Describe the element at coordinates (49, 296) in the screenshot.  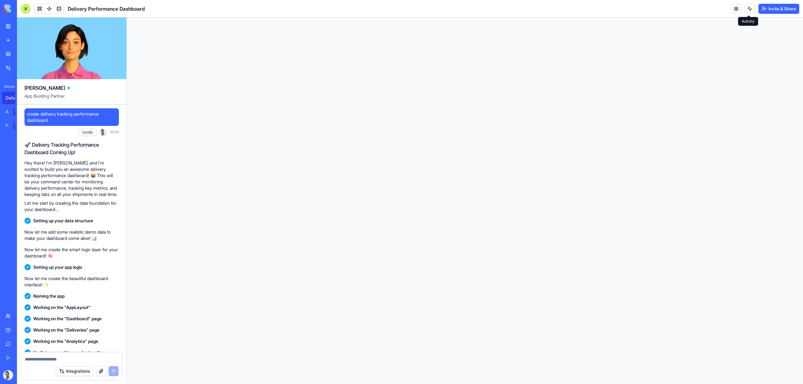
I see `span: Naming the app` at that location.